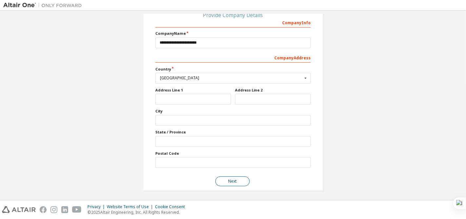  What do you see at coordinates (44, 5) in the screenshot?
I see `img: Altair One` at bounding box center [44, 5].